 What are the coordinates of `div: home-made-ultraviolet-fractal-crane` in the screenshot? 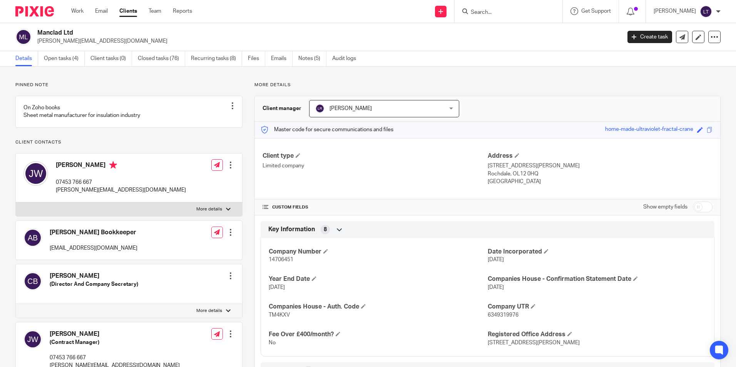 It's located at (649, 130).